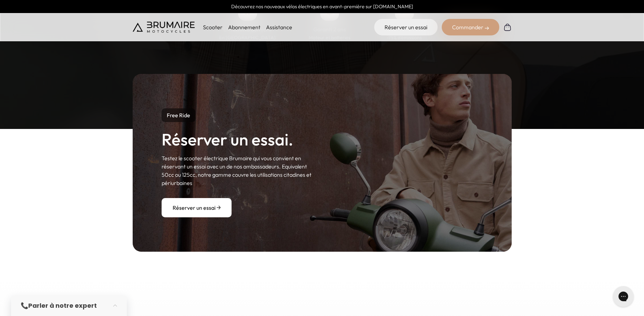 This screenshot has width=644, height=316. Describe the element at coordinates (228, 140) in the screenshot. I see `h2: Réserver un essai.` at that location.